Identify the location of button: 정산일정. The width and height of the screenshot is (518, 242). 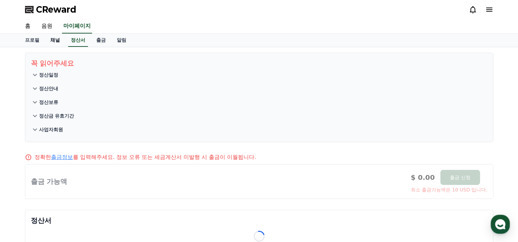
(259, 75).